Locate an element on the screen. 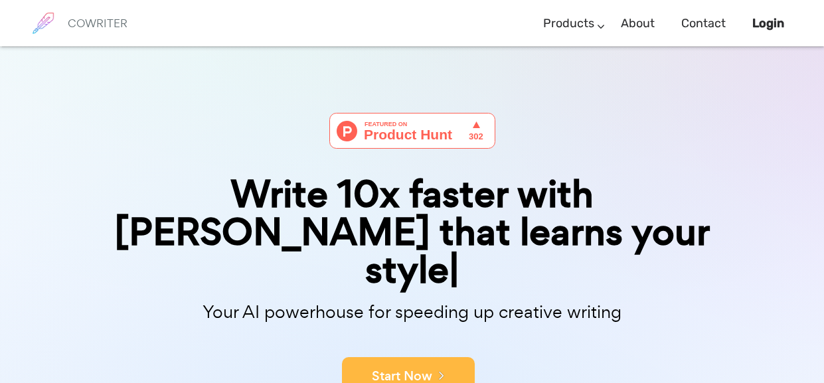  p: Your AI powerhouse for speeding up creative writing is located at coordinates (412, 312).